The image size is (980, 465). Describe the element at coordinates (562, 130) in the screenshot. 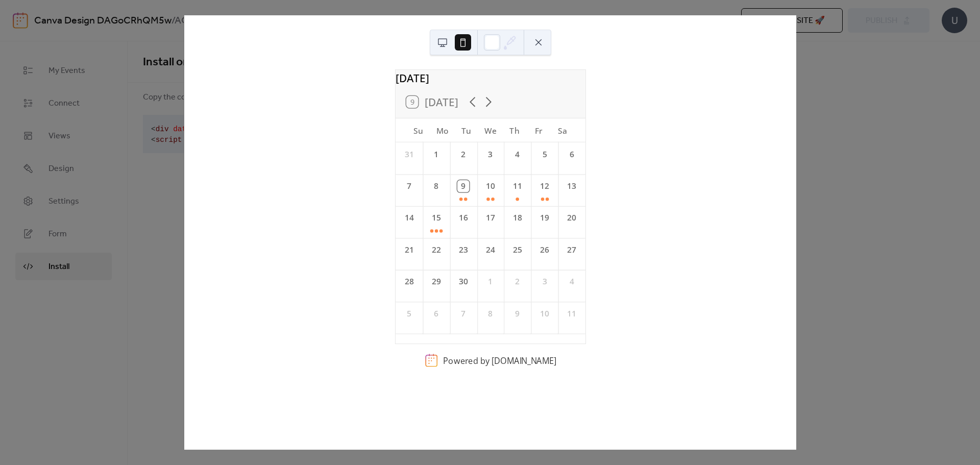

I see `div: Sa` at that location.